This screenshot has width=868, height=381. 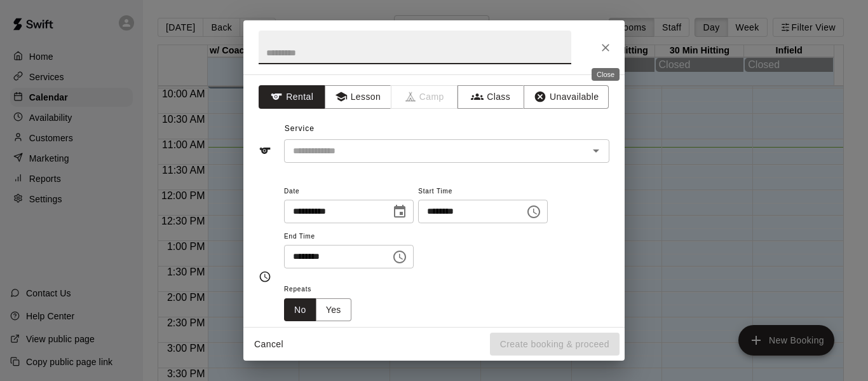 What do you see at coordinates (358, 97) in the screenshot?
I see `button: Lesson` at bounding box center [358, 97].